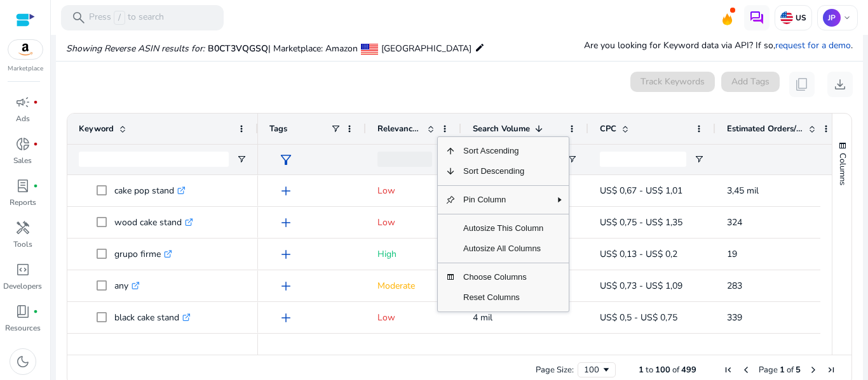  What do you see at coordinates (173, 349) in the screenshot?
I see `p: clean and easy waxing spa` at bounding box center [173, 349].